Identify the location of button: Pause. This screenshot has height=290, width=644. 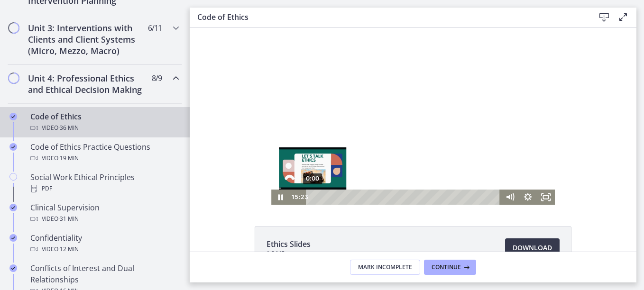
(90, 169).